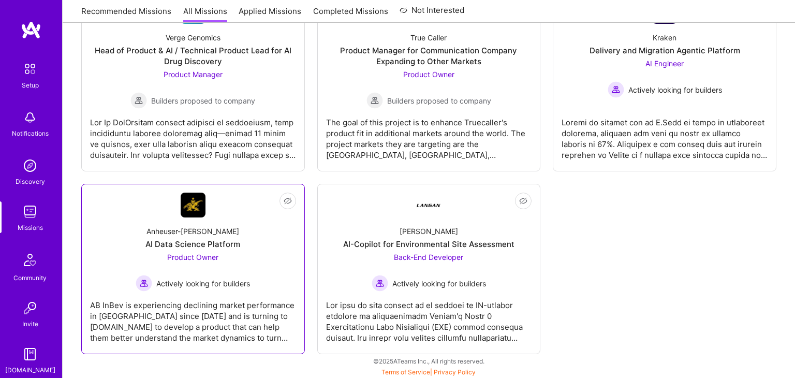 Image resolution: width=795 pixels, height=378 pixels. What do you see at coordinates (30, 69) in the screenshot?
I see `img: setup` at bounding box center [30, 69].